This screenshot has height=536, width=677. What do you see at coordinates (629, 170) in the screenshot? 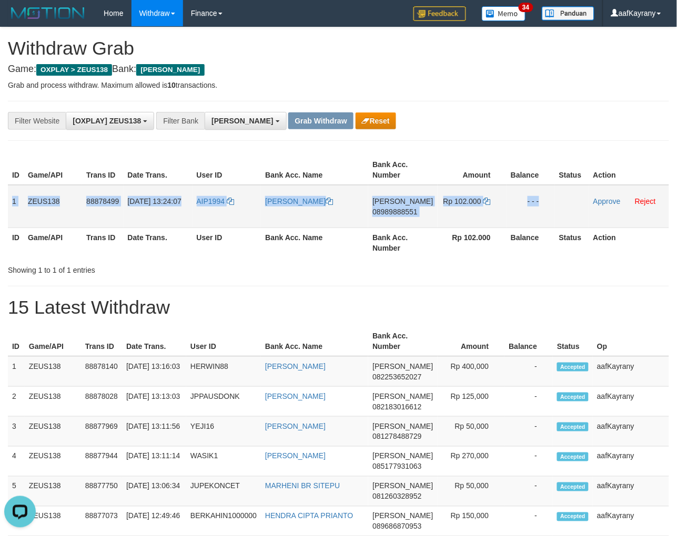
I see `th: Action` at bounding box center [629, 170].